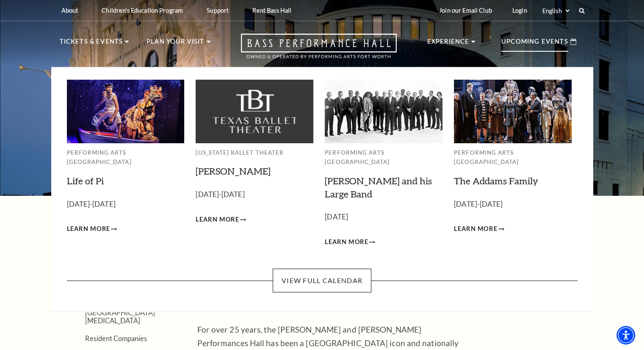 This screenshot has height=350, width=644. I want to click on p: Upcoming Events, so click(535, 44).